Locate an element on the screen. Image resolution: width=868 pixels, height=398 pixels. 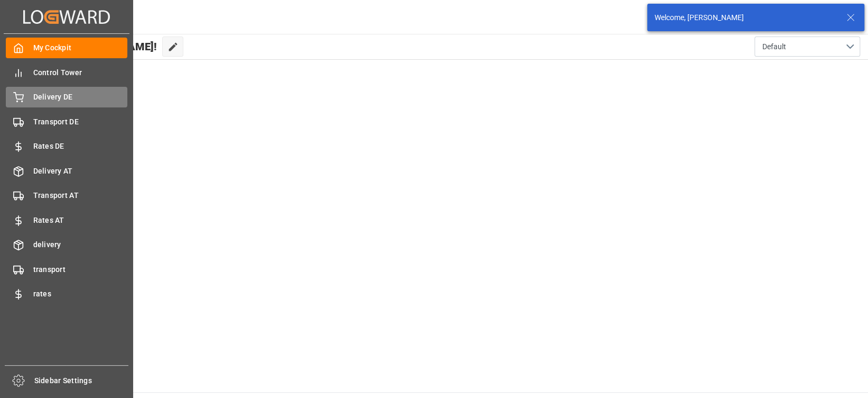
a: Transport DE is located at coordinates (66, 121).